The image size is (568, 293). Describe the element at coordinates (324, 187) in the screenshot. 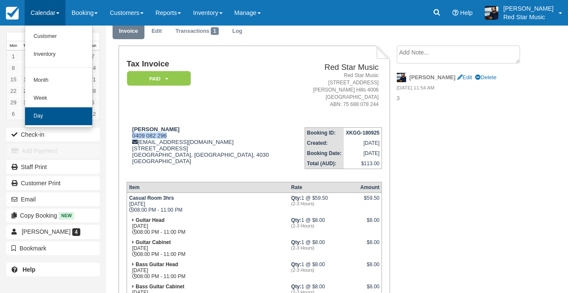

I see `th: Rate` at that location.